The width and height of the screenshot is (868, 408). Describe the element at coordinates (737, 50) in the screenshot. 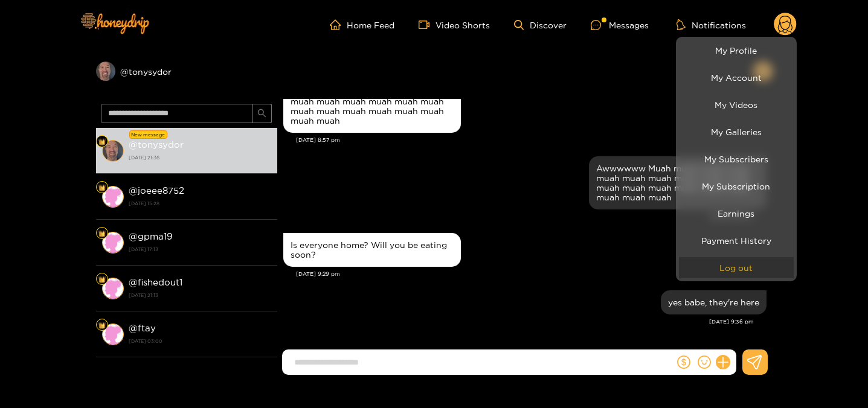

I see `a: My Profile` at that location.